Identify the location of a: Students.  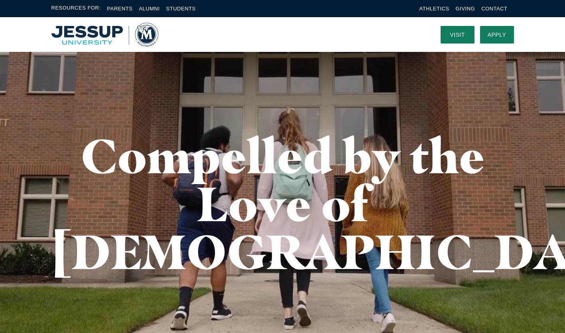
(181, 8).